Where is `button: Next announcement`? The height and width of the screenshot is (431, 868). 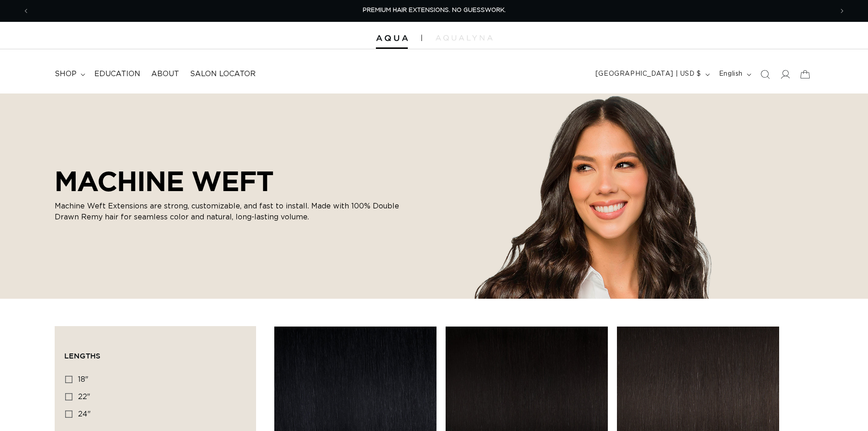
button: Next announcement is located at coordinates (842, 11).